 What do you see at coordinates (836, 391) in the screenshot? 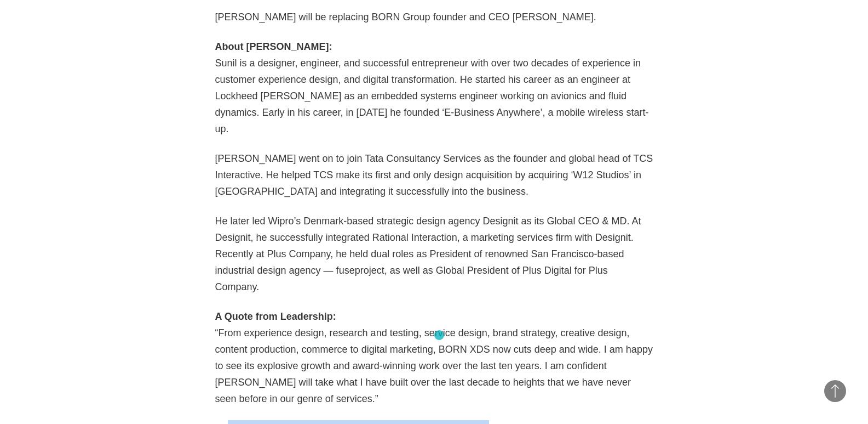
I see `span: Back to Top` at bounding box center [836, 391].